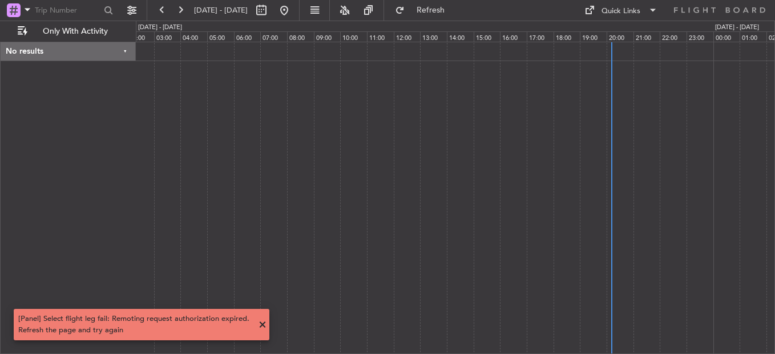 Image resolution: width=775 pixels, height=354 pixels. I want to click on button: Quick Links, so click(621, 10).